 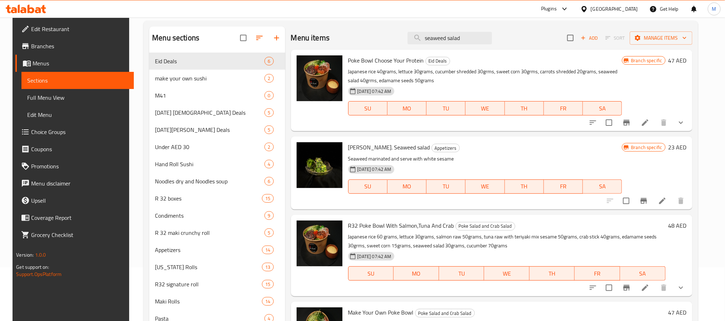 I want to click on button: SU, so click(x=368, y=187).